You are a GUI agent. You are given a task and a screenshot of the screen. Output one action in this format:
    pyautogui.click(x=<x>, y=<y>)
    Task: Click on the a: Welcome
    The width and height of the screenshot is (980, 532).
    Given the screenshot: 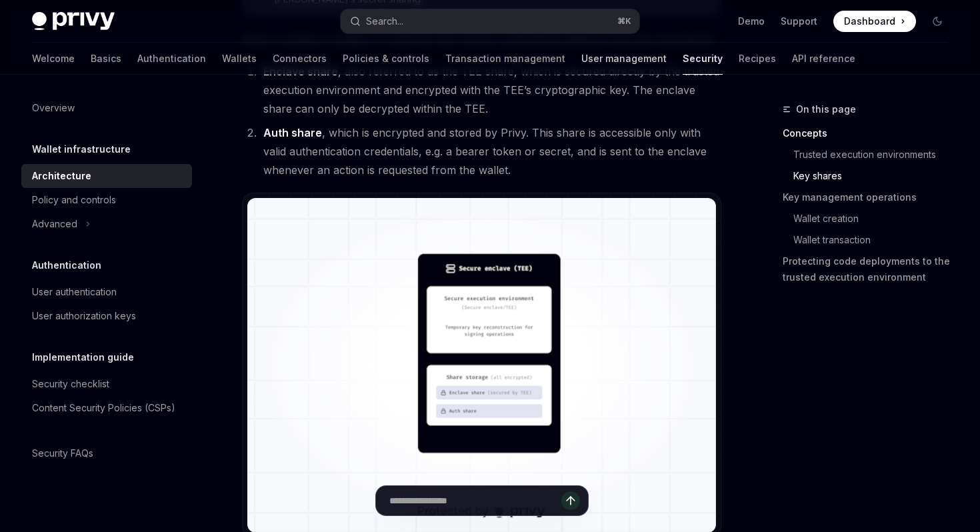 What is the action you would take?
    pyautogui.click(x=54, y=58)
    